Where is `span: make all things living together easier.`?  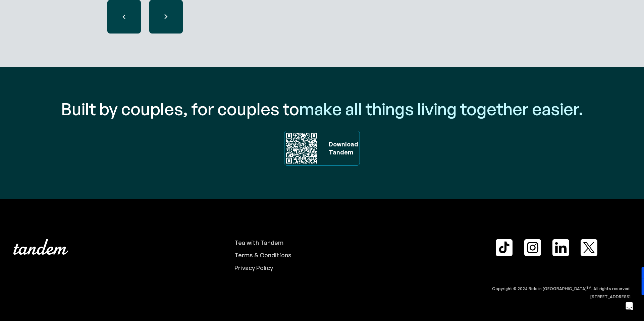
span: make all things living together easier. is located at coordinates (441, 109).